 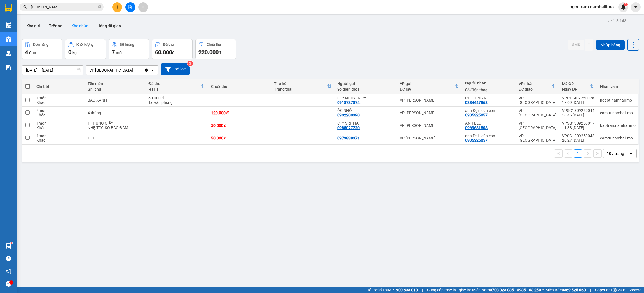 I want to click on button: aim, so click(x=143, y=7).